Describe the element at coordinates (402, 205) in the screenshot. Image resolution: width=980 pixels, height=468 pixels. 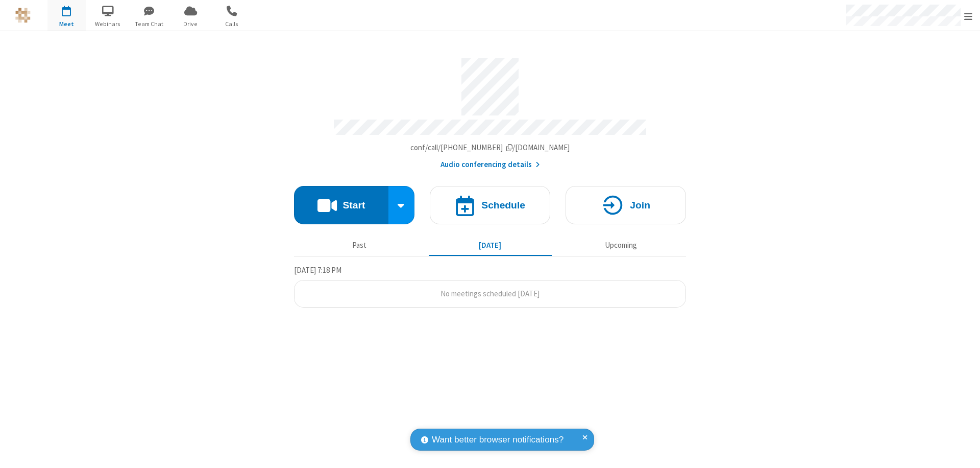
I see `div: Start conference options` at that location.